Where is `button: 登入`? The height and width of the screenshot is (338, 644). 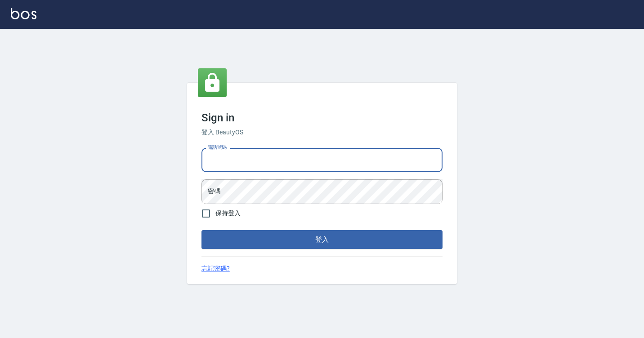 button: 登入 is located at coordinates (322, 240).